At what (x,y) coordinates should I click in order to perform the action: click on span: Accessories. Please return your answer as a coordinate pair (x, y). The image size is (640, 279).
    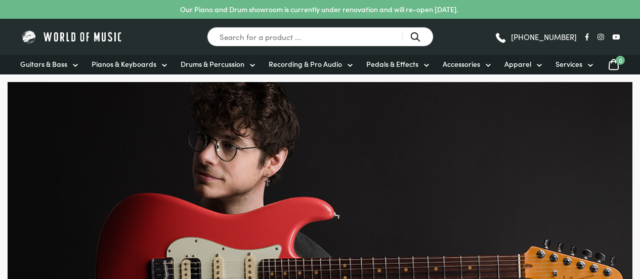
    Looking at the image, I should click on (462, 64).